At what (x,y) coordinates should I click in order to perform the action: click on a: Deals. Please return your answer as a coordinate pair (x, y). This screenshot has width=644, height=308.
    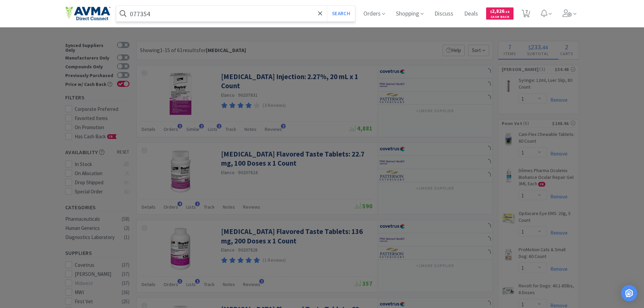
    Looking at the image, I should click on (471, 14).